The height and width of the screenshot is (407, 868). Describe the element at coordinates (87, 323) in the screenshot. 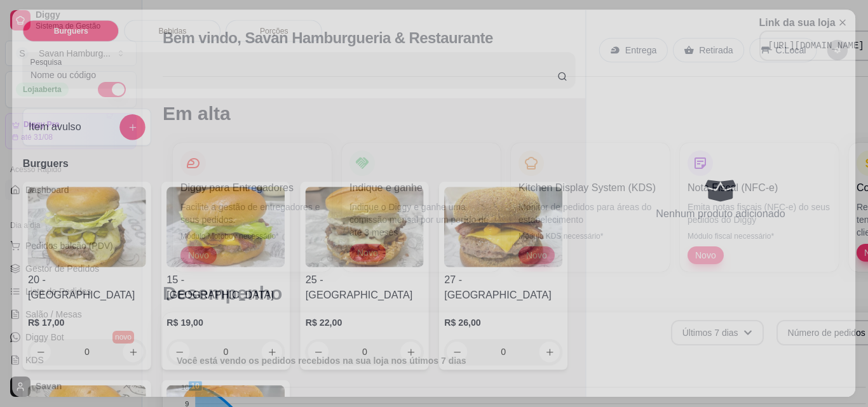

I see `p: R$ 17,00` at that location.